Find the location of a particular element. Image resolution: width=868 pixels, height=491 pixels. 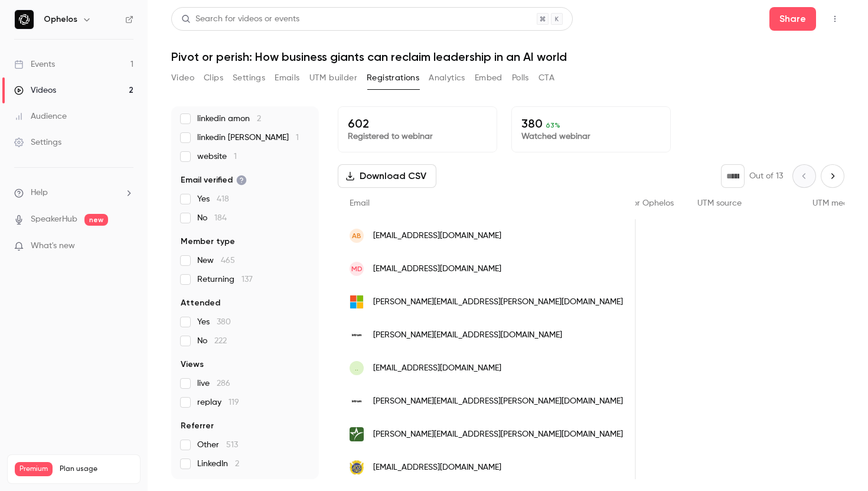

span: new is located at coordinates (96, 220).